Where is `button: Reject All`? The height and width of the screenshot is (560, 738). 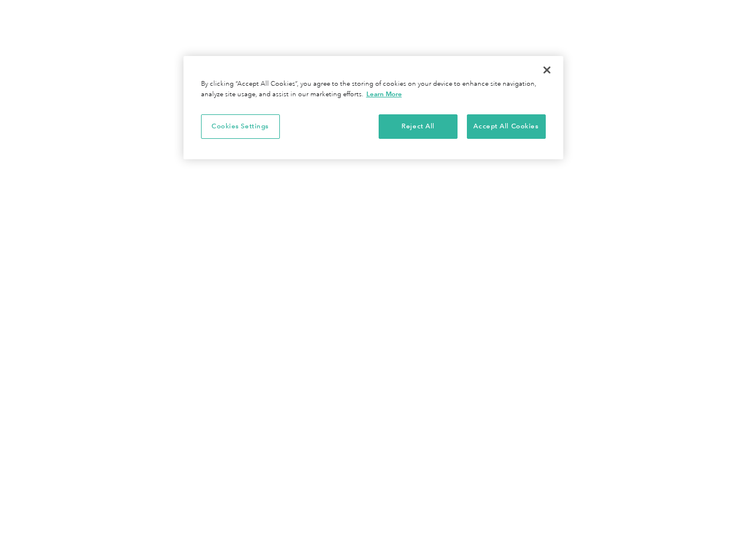 button: Reject All is located at coordinates (417, 126).